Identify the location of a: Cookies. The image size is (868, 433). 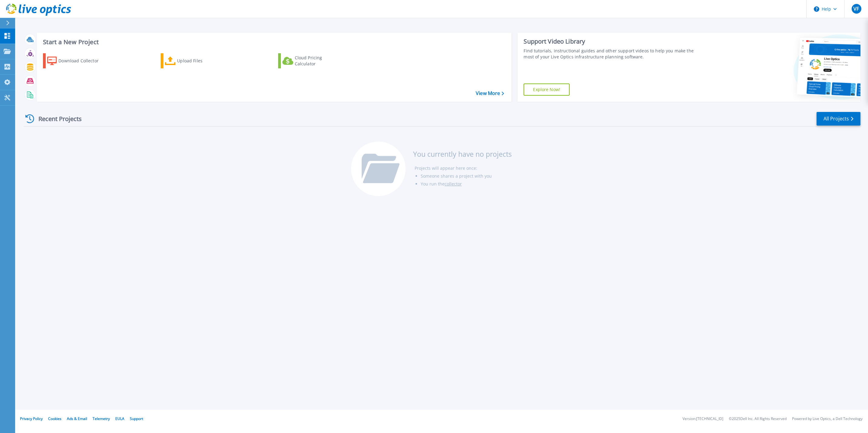
(55, 419).